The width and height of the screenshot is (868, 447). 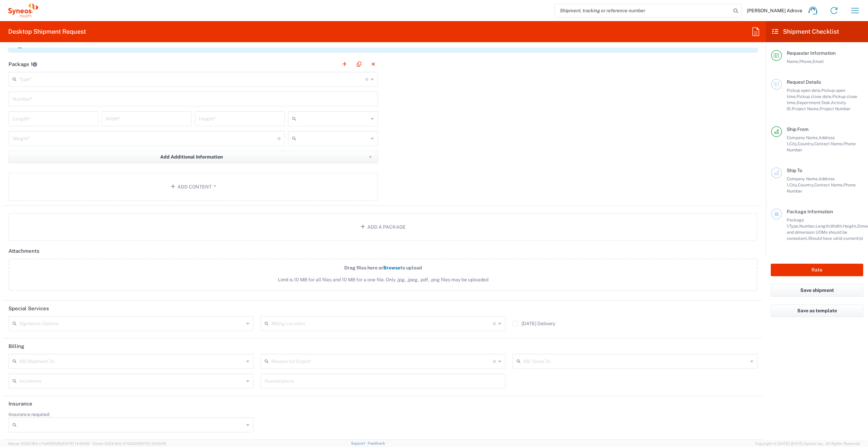 I want to click on span: Project Number, so click(x=835, y=109).